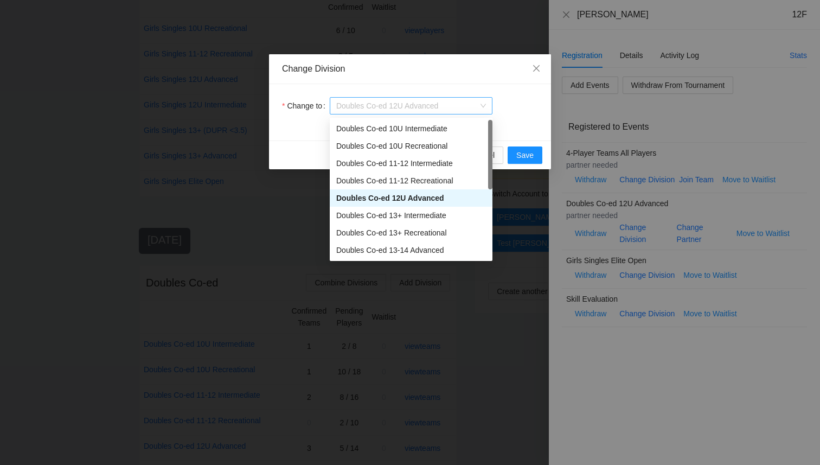 The width and height of the screenshot is (820, 465). Describe the element at coordinates (410, 69) in the screenshot. I see `div: Change Division` at that location.